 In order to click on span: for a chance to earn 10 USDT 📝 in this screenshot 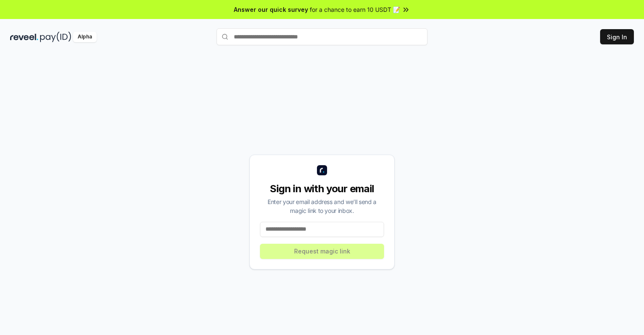, I will do `click(355, 9)`.